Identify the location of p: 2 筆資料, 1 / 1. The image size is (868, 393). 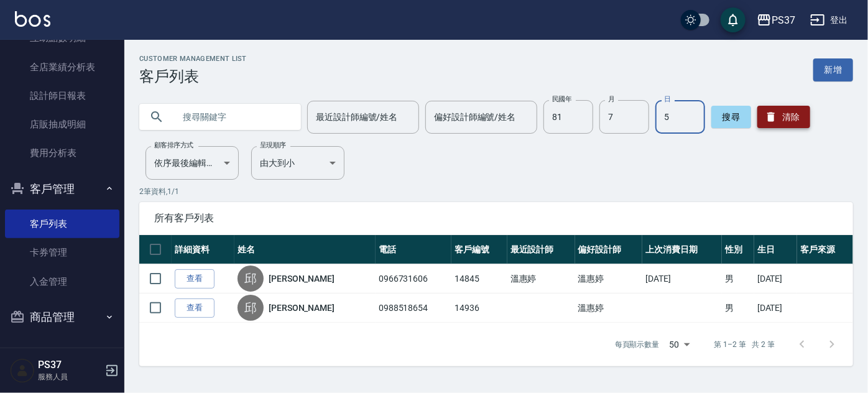
(496, 192).